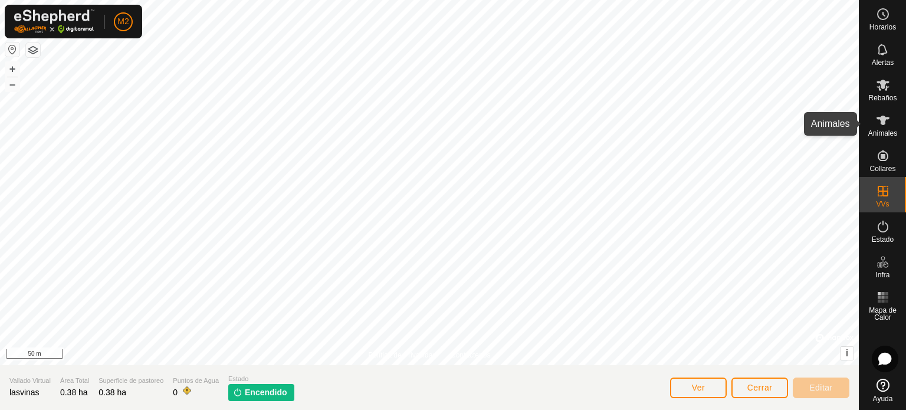  I want to click on span: Animales, so click(882, 133).